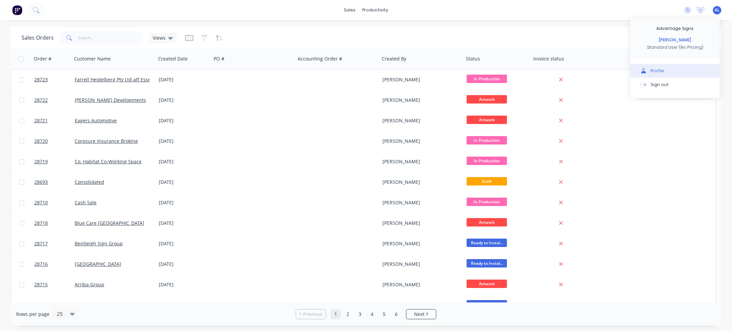 The height and width of the screenshot is (331, 732). What do you see at coordinates (54, 100) in the screenshot?
I see `a: 28722` at bounding box center [54, 100].